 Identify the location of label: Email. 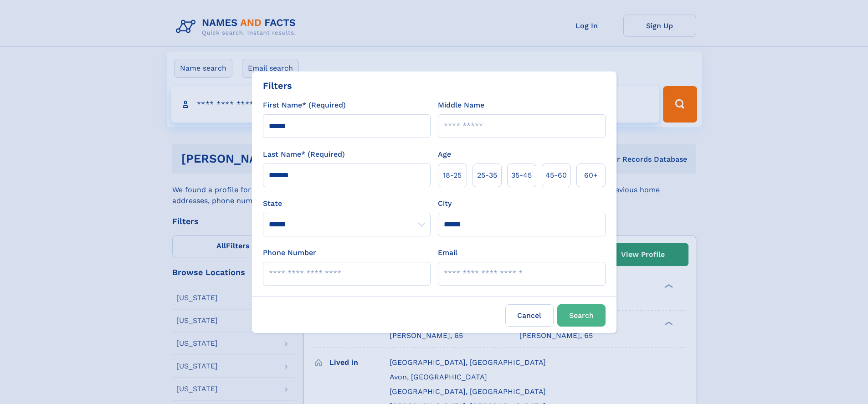
(448, 253).